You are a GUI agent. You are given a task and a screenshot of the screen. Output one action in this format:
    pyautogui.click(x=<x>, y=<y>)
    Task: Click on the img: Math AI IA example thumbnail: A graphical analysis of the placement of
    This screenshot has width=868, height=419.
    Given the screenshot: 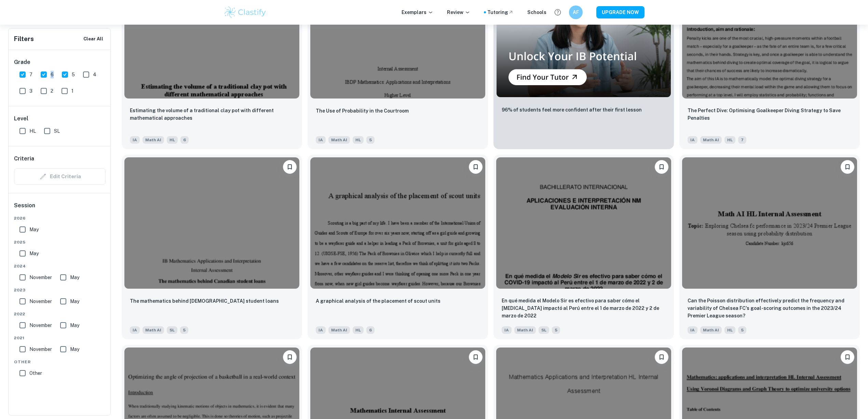 What is the action you would take?
    pyautogui.click(x=397, y=223)
    